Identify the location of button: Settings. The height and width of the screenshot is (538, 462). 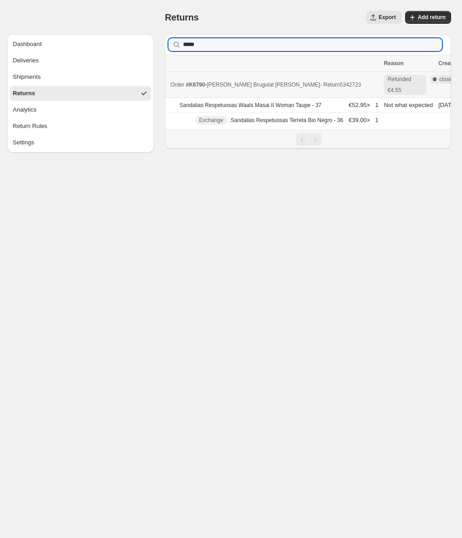
(81, 143).